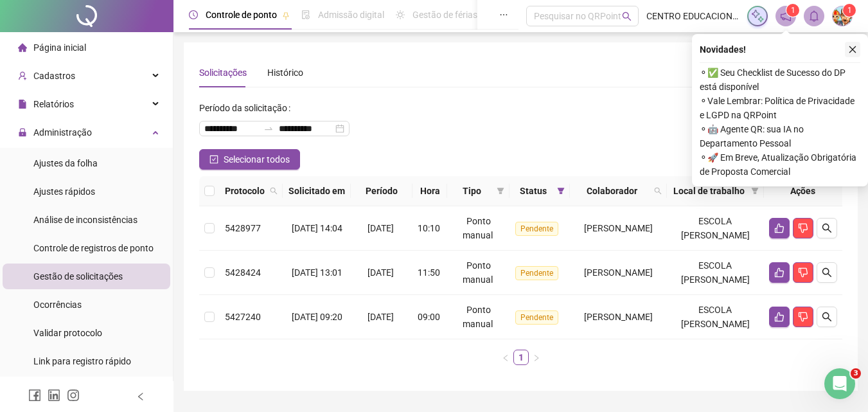 The height and width of the screenshot is (412, 868). Describe the element at coordinates (306, 14) in the screenshot. I see `span: file-done` at that location.